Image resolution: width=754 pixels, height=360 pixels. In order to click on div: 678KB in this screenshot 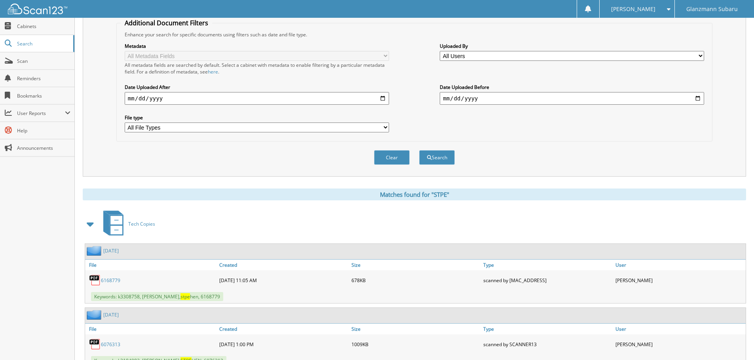, I will do `click(415, 281)`.